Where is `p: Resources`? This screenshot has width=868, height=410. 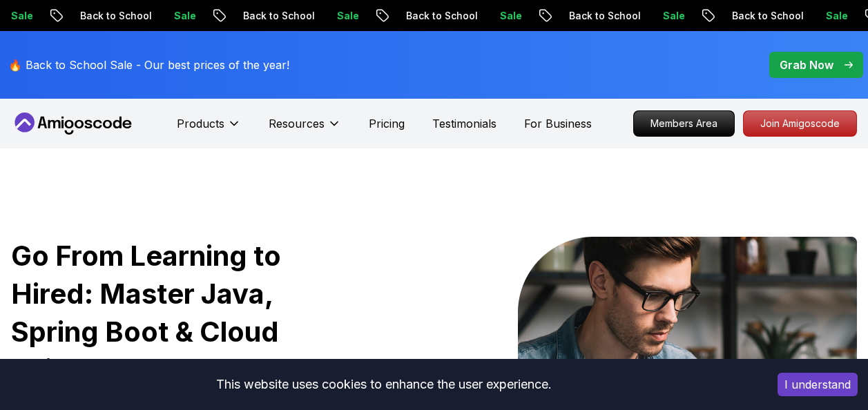 p: Resources is located at coordinates (296, 123).